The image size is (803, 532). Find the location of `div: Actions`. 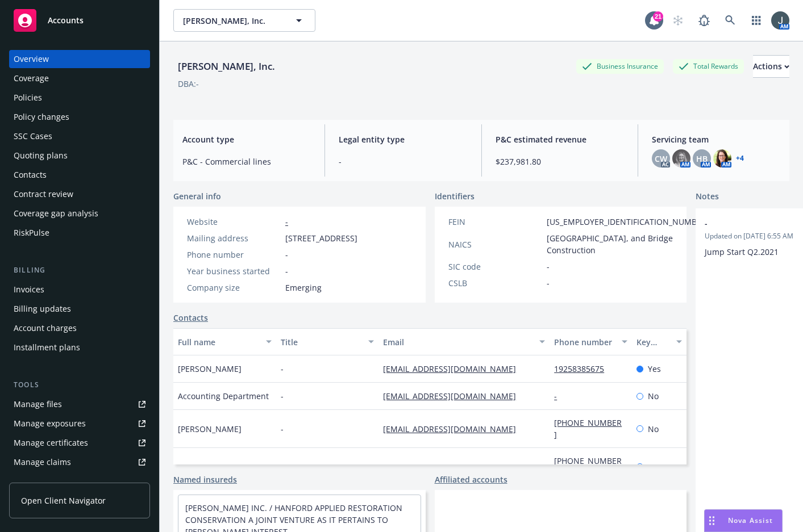

div: Actions is located at coordinates (771, 66).